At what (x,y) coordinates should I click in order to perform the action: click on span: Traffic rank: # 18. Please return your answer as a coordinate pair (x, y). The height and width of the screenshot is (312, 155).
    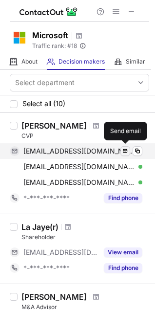
    Looking at the image, I should click on (55, 46).